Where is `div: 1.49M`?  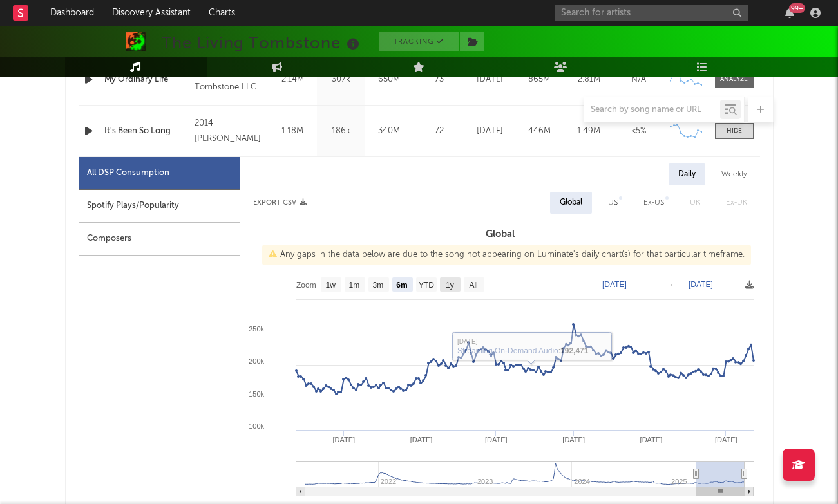 div: 1.49M is located at coordinates (589, 131).